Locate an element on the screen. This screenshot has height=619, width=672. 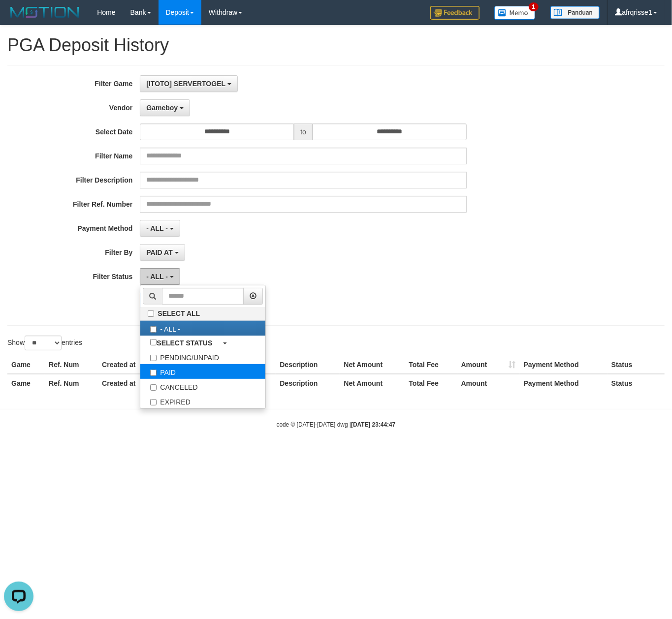
a: SELECT STATUS is located at coordinates (203, 342).